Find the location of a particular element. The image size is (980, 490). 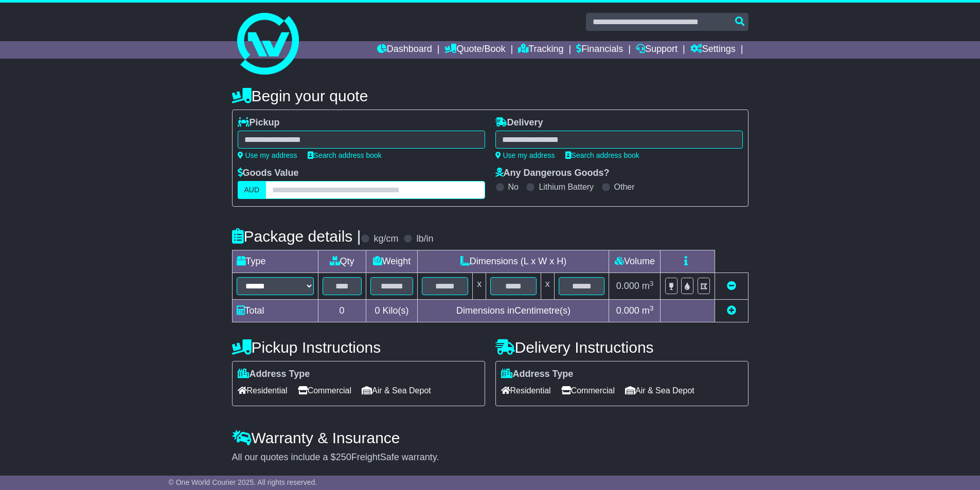

label: Pickup is located at coordinates (259, 123).